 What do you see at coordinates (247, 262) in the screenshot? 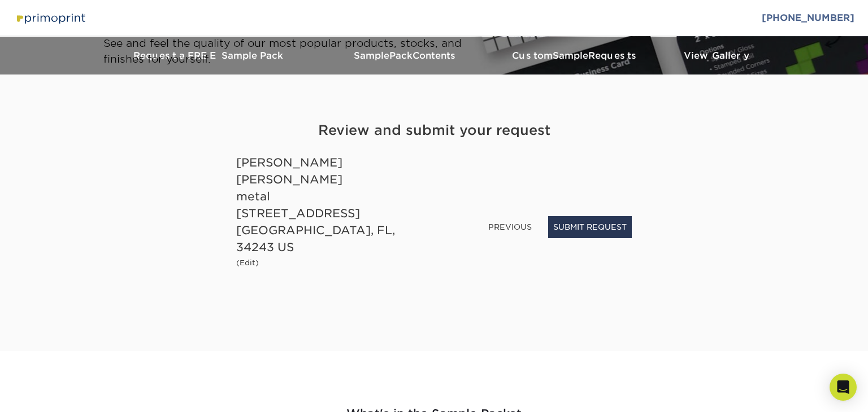
I see `small: (Edit)` at bounding box center [247, 262].